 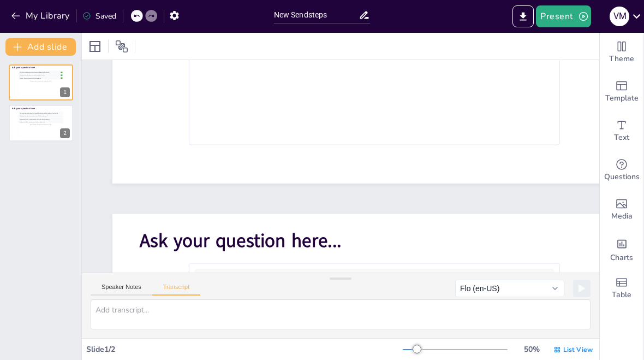 What do you see at coordinates (99, 16) in the screenshot?
I see `div: Saved` at bounding box center [99, 16].